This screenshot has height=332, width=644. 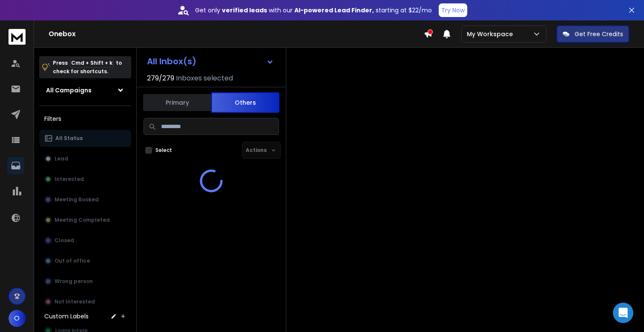 What do you see at coordinates (85, 90) in the screenshot?
I see `button: All Campaigns` at bounding box center [85, 90].